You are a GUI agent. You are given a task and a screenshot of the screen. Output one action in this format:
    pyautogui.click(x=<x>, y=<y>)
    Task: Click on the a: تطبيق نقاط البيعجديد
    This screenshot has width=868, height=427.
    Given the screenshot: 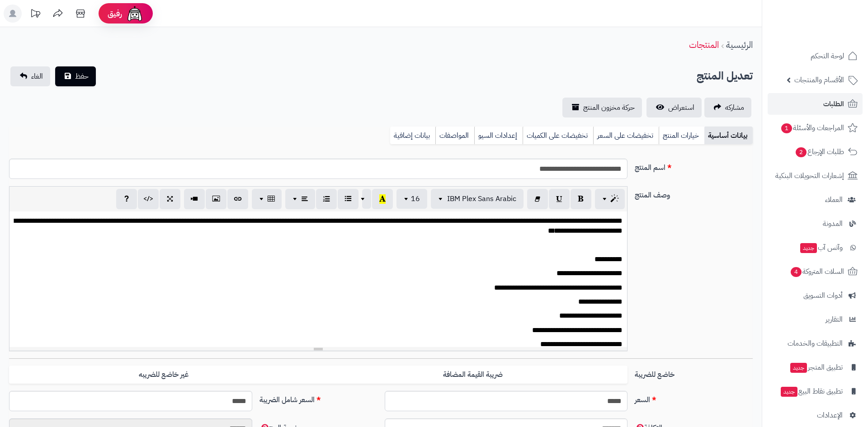 What is the action you would take?
    pyautogui.click(x=815, y=390)
    